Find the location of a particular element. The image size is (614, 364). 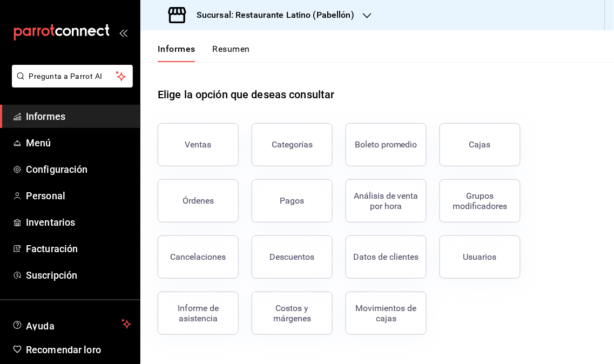

font: Suscripción is located at coordinates (52, 275).